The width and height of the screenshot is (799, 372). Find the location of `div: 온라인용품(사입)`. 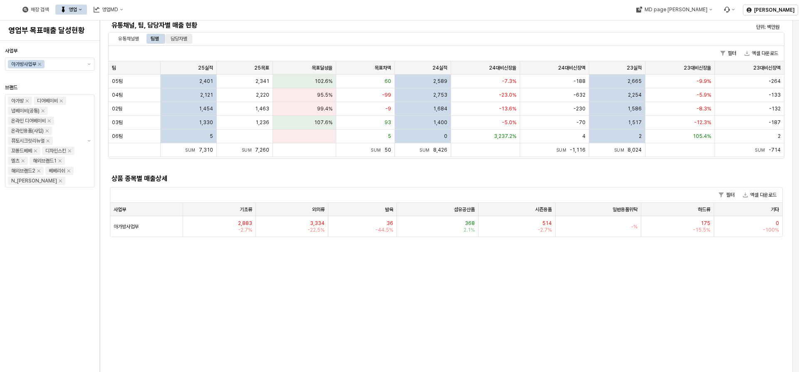

div: 온라인용품(사입) is located at coordinates (27, 131).